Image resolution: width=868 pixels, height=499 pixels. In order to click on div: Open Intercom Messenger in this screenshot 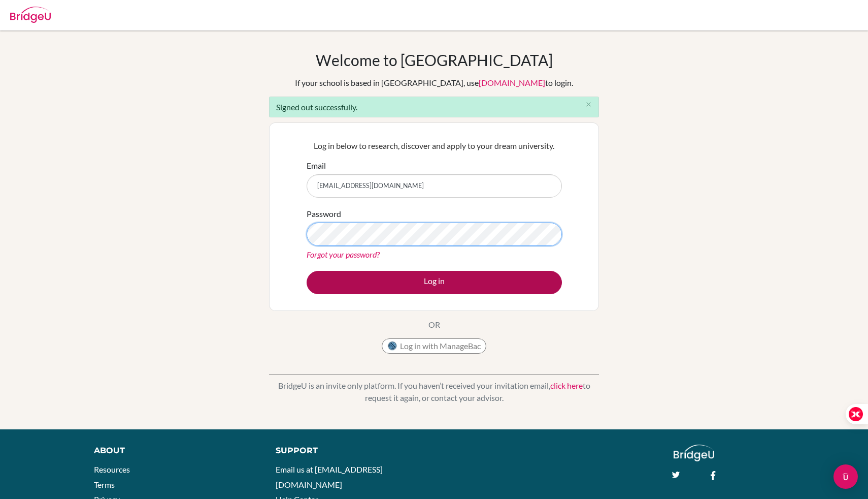, I will do `click(845, 476)`.